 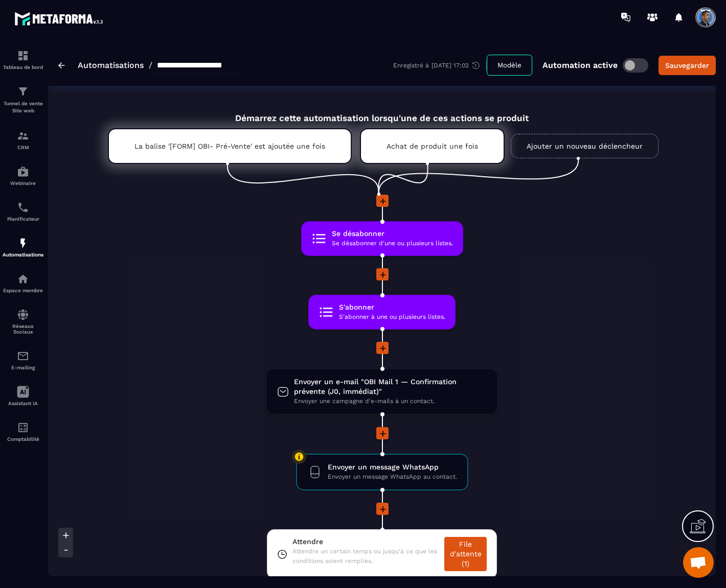 I want to click on a: schedulerschedulerPlanificateur, so click(x=23, y=211).